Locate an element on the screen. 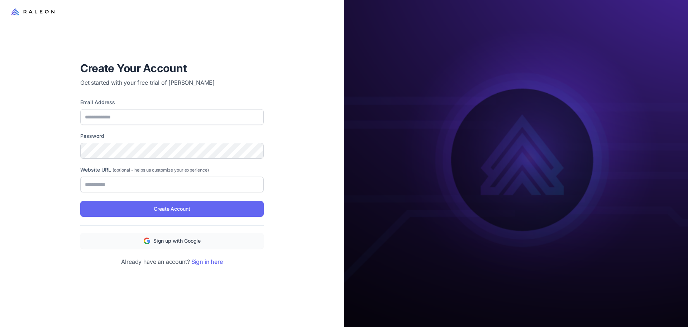 The height and width of the screenshot is (327, 688). label: Password is located at coordinates (172, 136).